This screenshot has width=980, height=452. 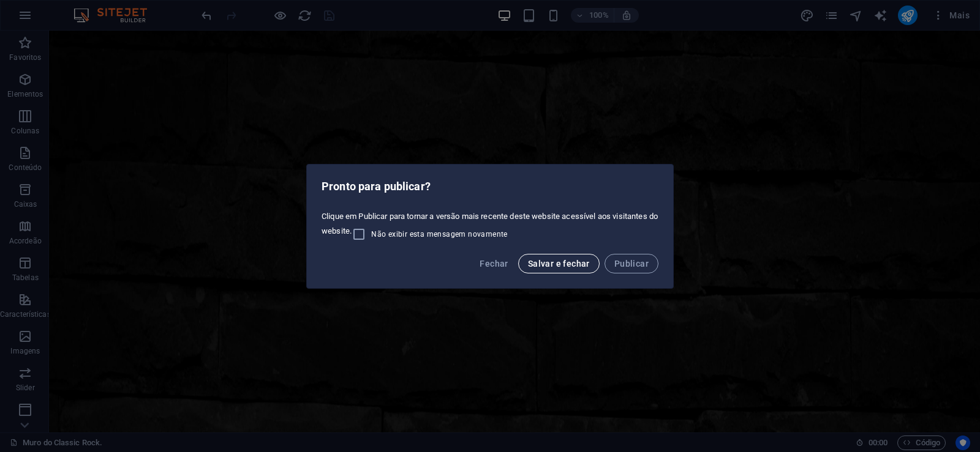 What do you see at coordinates (558, 264) in the screenshot?
I see `button: Salvar e fechar` at bounding box center [558, 264].